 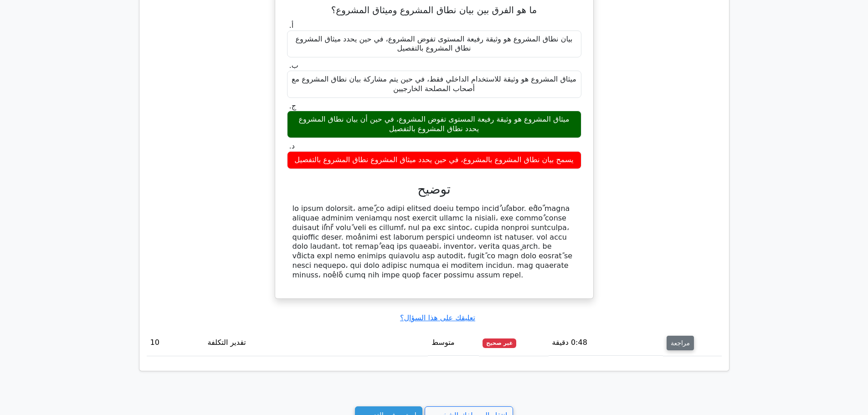 What do you see at coordinates (293, 106) in the screenshot?
I see `font: ج.` at bounding box center [293, 106].